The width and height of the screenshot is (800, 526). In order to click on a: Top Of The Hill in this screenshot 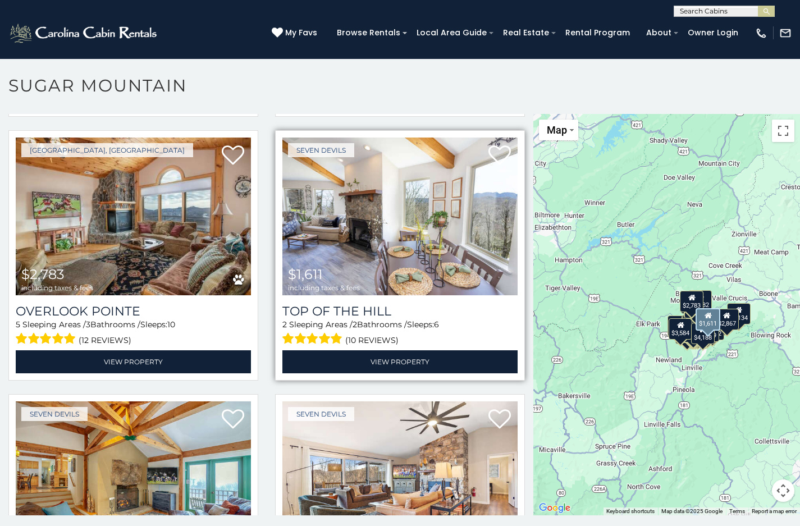, I will do `click(400, 311)`.